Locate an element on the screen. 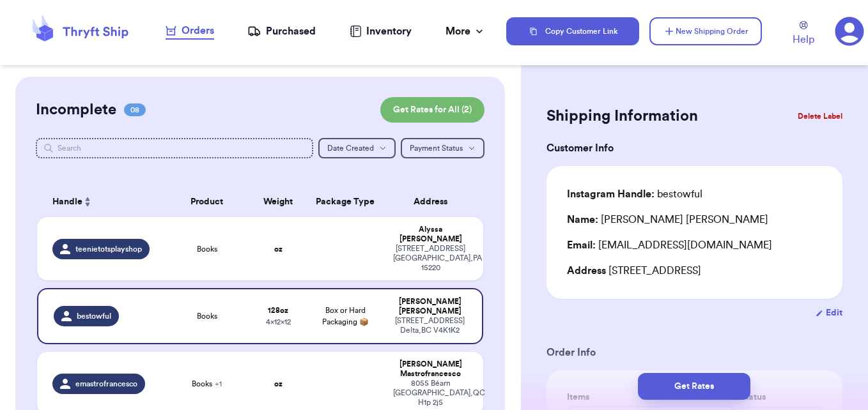 The width and height of the screenshot is (868, 410). div: More is located at coordinates (465, 31).